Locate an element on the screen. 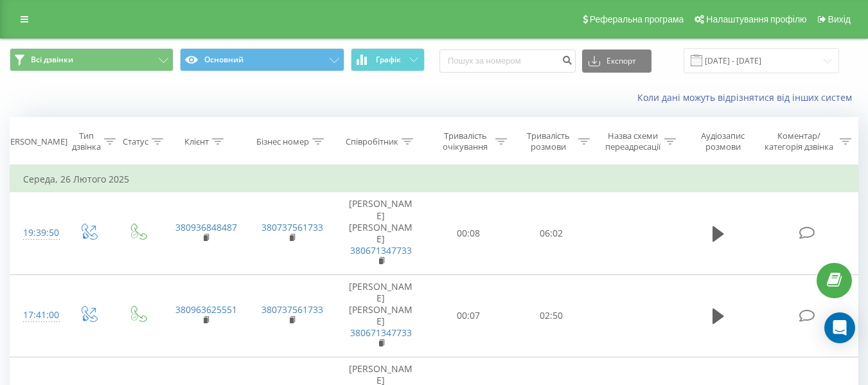 The height and width of the screenshot is (385, 868). span: Налаштування профілю is located at coordinates (756, 19).